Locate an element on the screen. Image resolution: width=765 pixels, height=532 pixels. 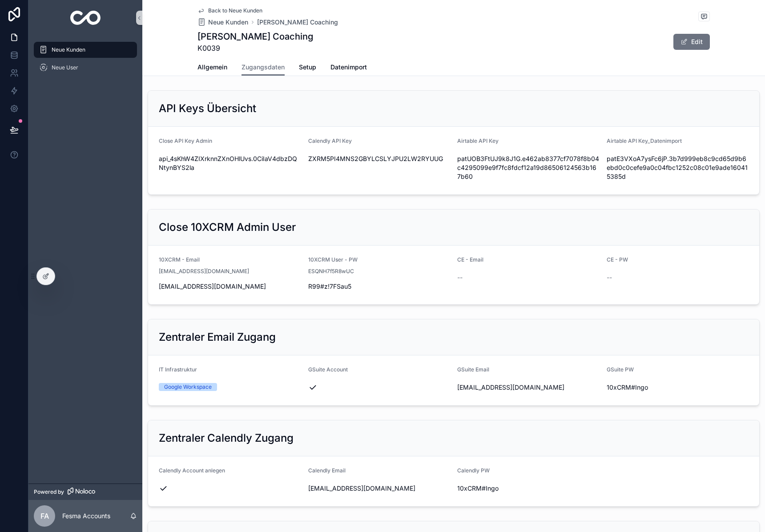
a: Powered by is located at coordinates (85, 491).